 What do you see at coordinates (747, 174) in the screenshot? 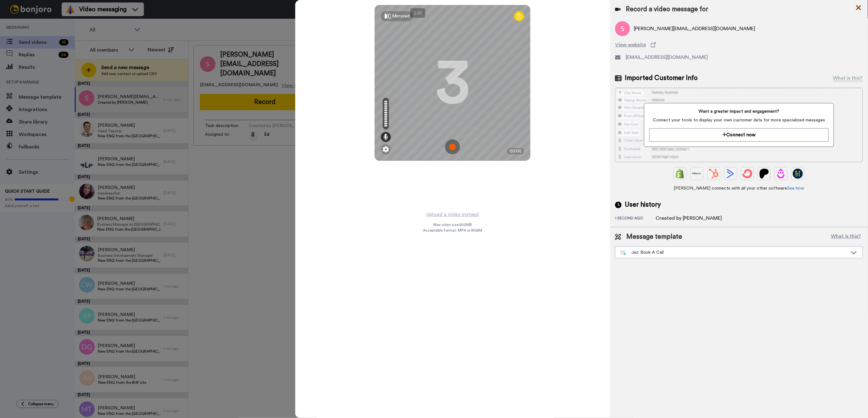
I see `img: ConvertKit` at bounding box center [747, 174].